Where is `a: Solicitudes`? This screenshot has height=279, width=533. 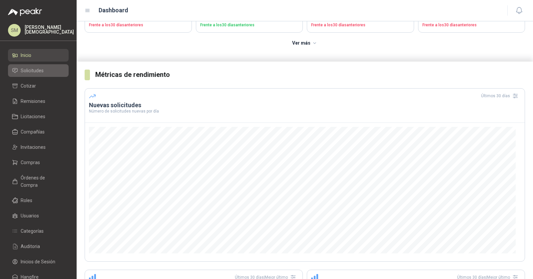
a: Solicitudes is located at coordinates (38, 71).